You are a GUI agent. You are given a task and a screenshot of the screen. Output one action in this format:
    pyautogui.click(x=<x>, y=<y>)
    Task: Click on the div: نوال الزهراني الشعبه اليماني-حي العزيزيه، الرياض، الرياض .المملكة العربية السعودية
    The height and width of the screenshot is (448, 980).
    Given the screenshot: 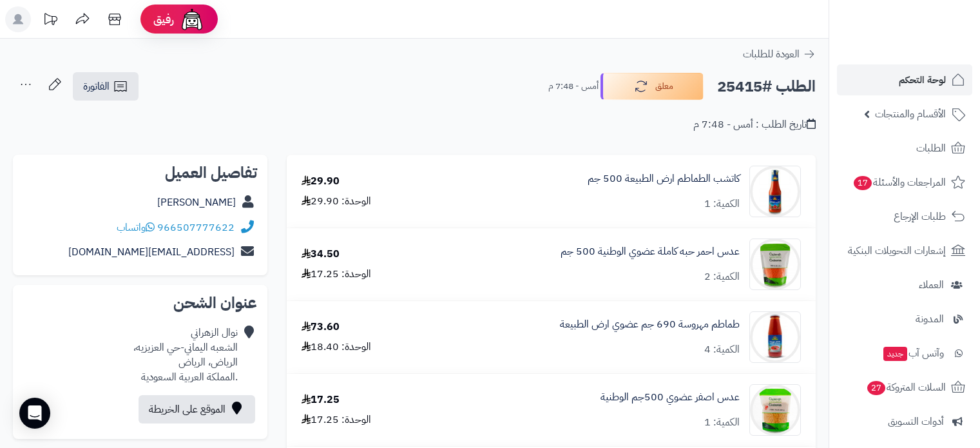 What is the action you would take?
    pyautogui.click(x=186, y=354)
    